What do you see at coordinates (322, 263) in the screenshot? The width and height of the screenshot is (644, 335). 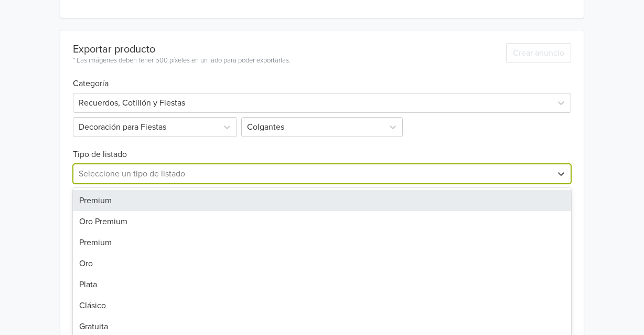 I see `div: Oro` at bounding box center [322, 263].